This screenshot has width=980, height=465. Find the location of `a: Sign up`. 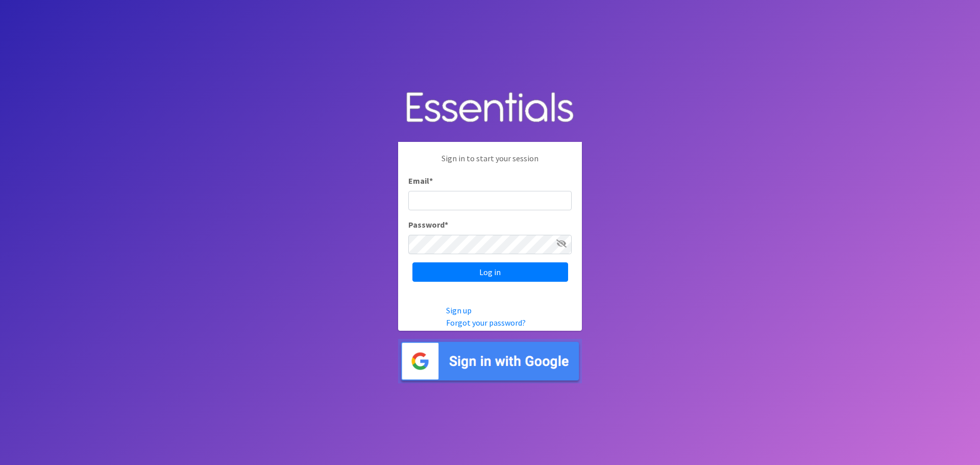

a: Sign up is located at coordinates (459, 311).